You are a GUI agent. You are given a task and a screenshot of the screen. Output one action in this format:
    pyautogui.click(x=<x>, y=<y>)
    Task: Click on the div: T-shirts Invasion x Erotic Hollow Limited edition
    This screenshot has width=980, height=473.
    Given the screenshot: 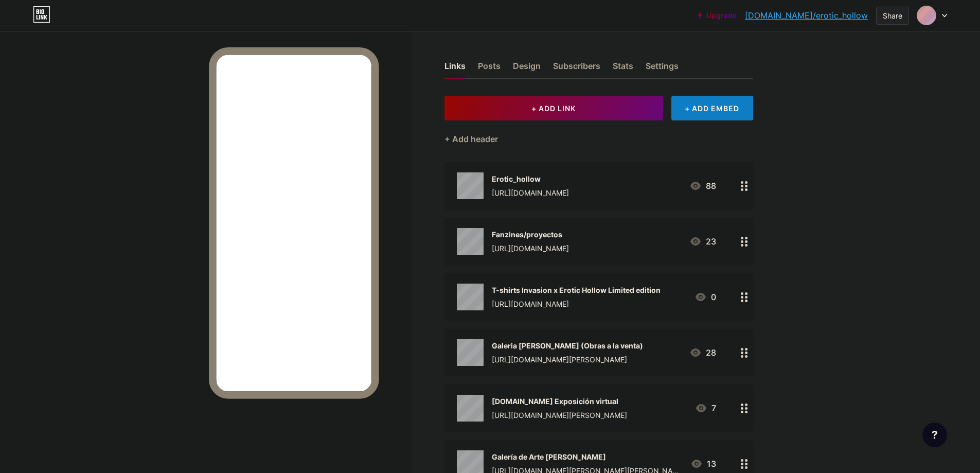 What is the action you would take?
    pyautogui.click(x=576, y=290)
    